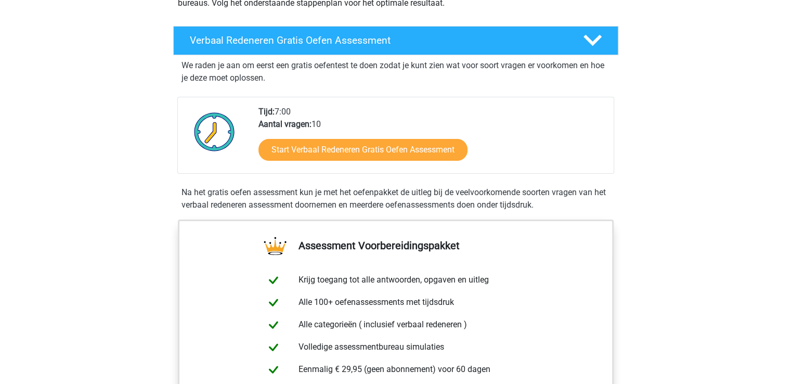 The width and height of the screenshot is (791, 384). I want to click on a: Start Verbaal Redeneren Gratis Oefen Assessment, so click(363, 150).